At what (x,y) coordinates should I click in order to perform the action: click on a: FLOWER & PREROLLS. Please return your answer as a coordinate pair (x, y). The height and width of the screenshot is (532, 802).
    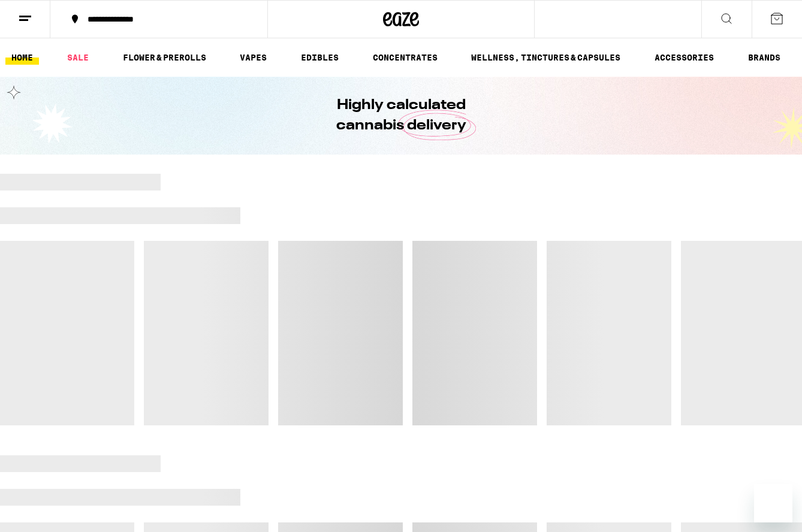
    Looking at the image, I should click on (165, 58).